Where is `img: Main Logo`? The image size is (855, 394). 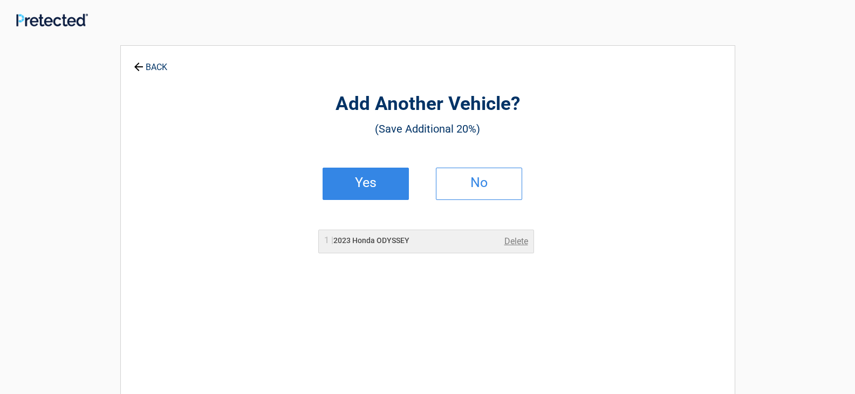
img: Main Logo is located at coordinates (52, 20).